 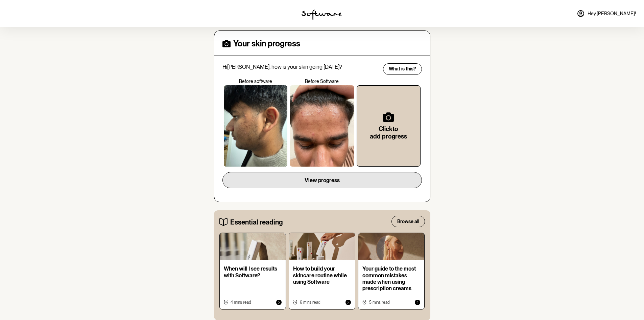 What do you see at coordinates (256, 81) in the screenshot?
I see `p: Before software` at bounding box center [256, 81].